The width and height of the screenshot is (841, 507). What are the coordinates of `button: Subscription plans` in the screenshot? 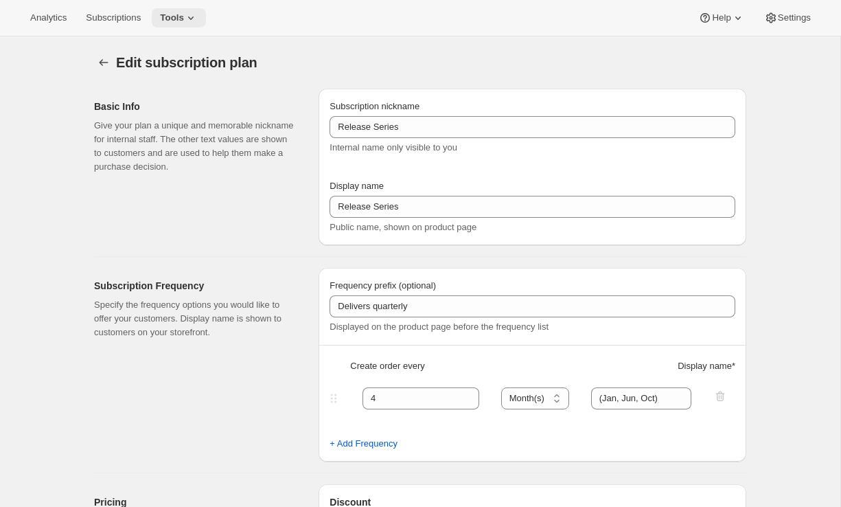 It's located at (104, 63).